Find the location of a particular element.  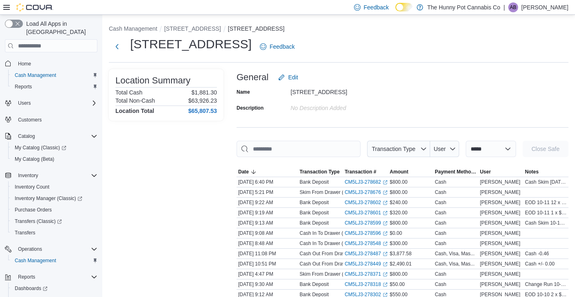

span: EOD 10-11 12 x $20 is located at coordinates (546, 203).